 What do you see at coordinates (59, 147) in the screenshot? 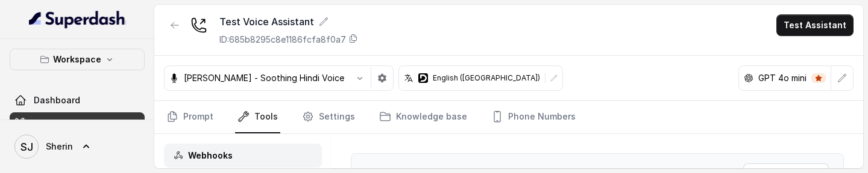
I see `span: Sherin` at bounding box center [59, 147].